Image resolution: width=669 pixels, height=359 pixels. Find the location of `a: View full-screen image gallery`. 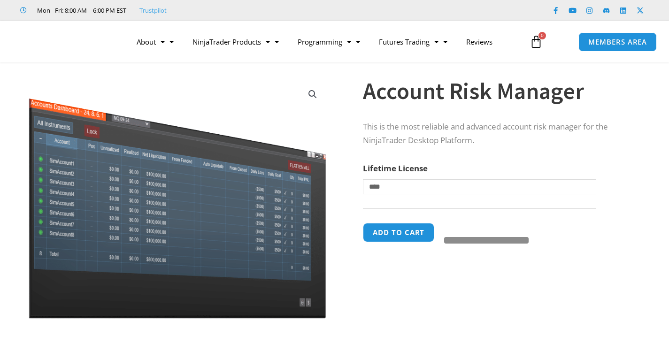

a: View full-screen image gallery is located at coordinates (313, 94).